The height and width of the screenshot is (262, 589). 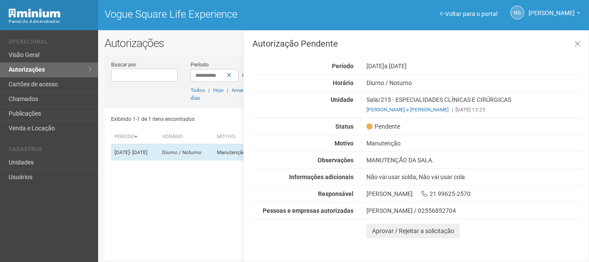 What do you see at coordinates (474, 105) in the screenshot?
I see `div: Sala/215 - ESPECIALIDADES CLÍNICAS E CIRÚRGICAS` at bounding box center [474, 105].